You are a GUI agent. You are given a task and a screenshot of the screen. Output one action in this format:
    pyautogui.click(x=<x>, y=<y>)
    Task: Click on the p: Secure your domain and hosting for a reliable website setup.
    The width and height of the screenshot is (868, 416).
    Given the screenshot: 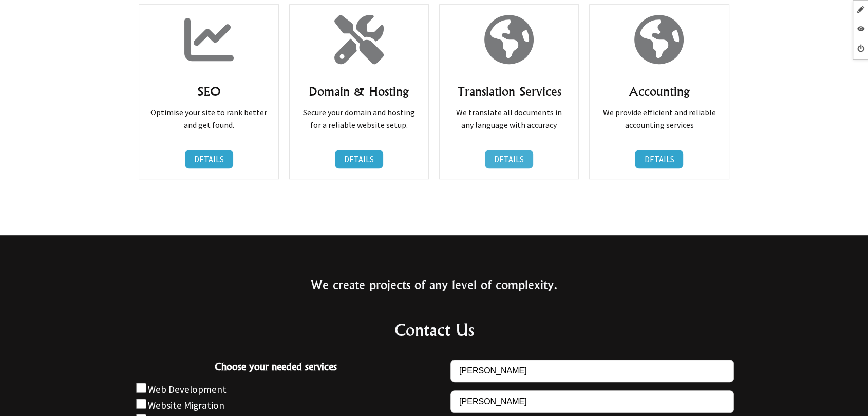 What is the action you would take?
    pyautogui.click(x=359, y=118)
    